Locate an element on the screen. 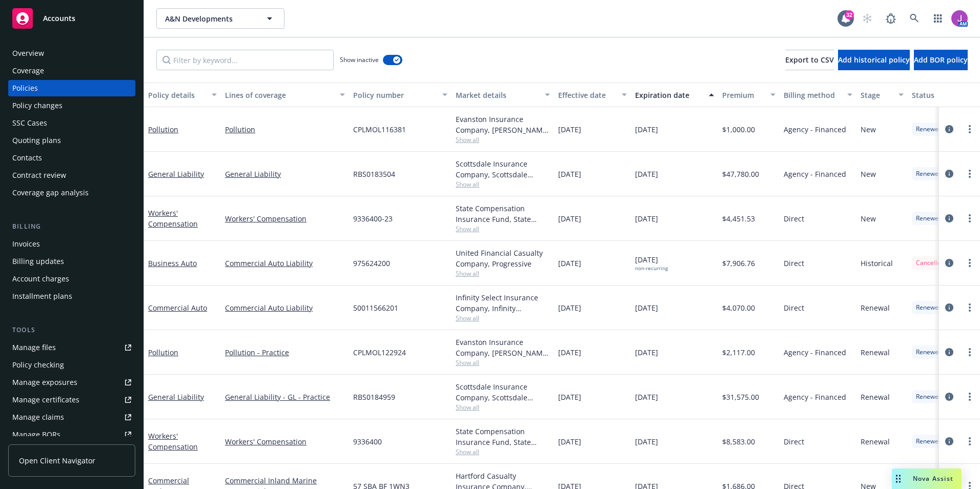 This screenshot has height=489, width=980. div: Policy checking is located at coordinates (38, 365).